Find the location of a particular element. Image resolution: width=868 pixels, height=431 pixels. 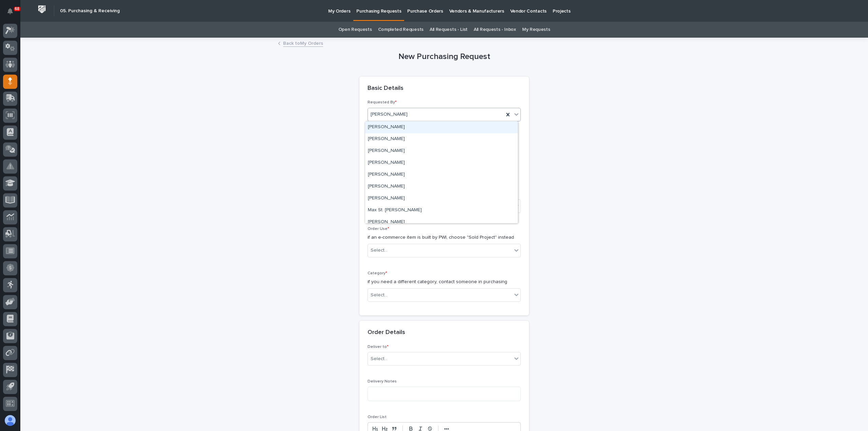

div: Matt Glassman is located at coordinates (441, 163).